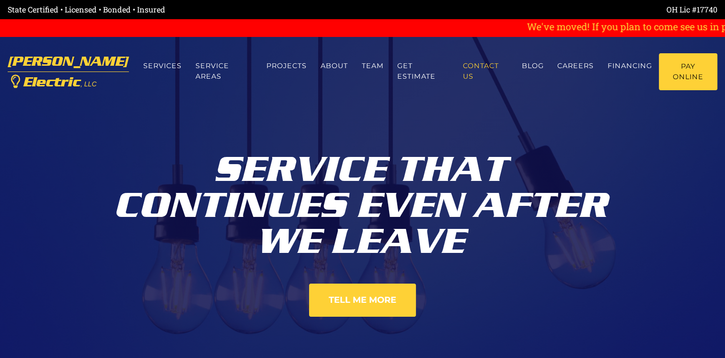  I want to click on div: Service That Continues Even After We Leave, so click(363, 201).